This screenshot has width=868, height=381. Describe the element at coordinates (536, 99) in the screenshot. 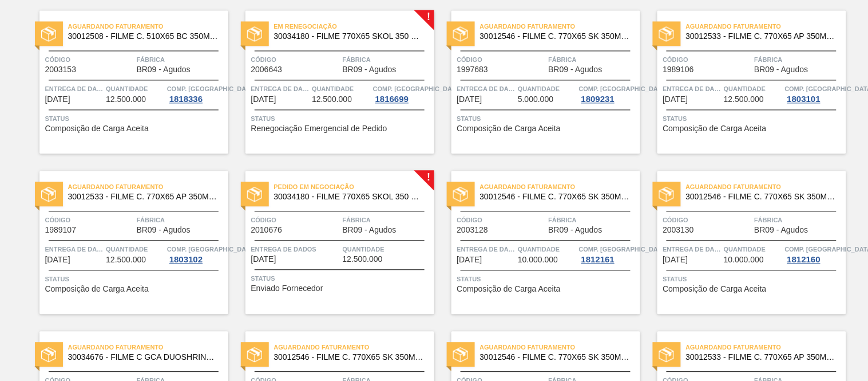

I see `span: 5.000.000` at that location.